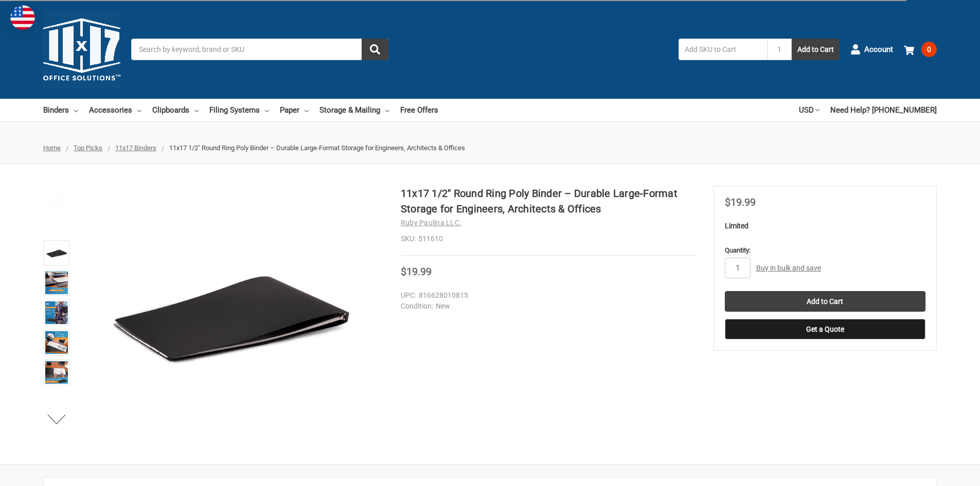  I want to click on span: Home, so click(52, 148).